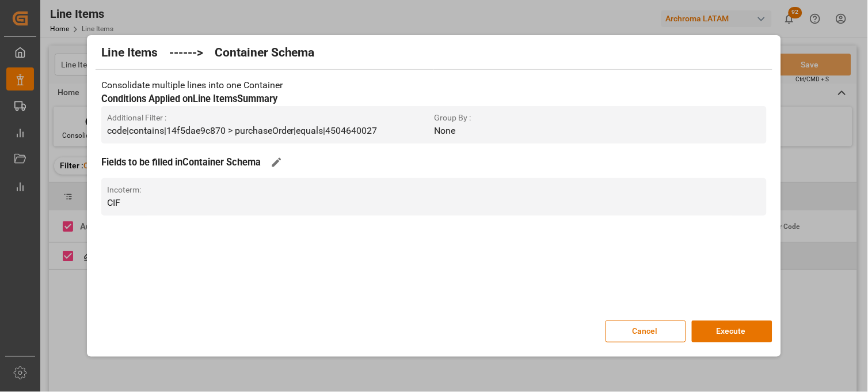 This screenshot has height=392, width=868. I want to click on h2: Line Items, so click(130, 53).